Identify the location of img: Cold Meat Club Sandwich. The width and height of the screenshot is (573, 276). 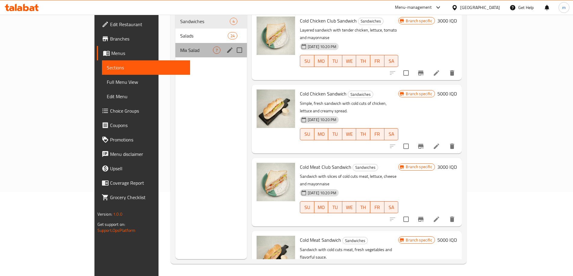
(276, 182).